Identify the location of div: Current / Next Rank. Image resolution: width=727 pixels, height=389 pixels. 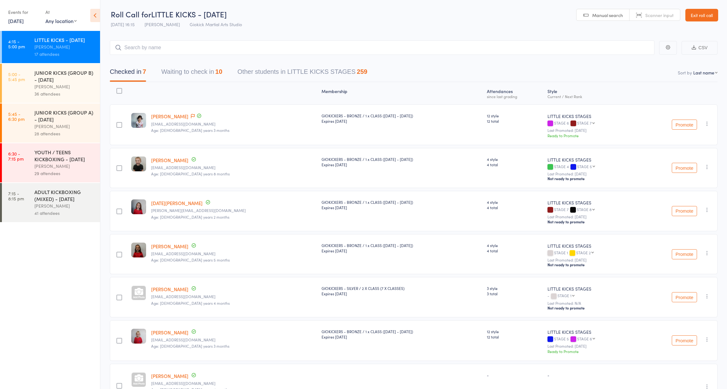
(590, 96).